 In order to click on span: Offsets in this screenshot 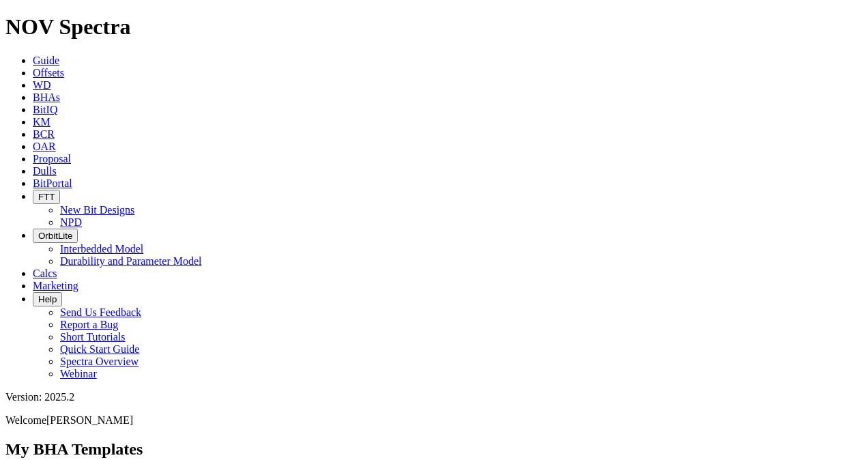, I will do `click(48, 73)`.